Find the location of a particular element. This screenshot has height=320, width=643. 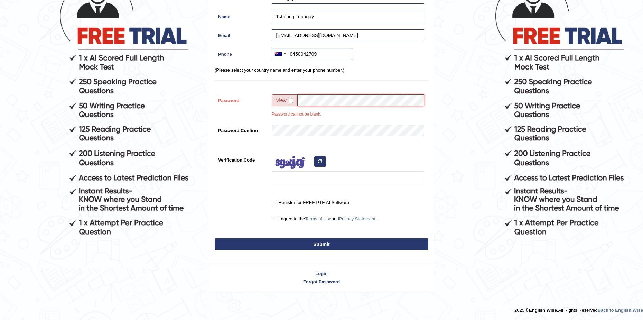

label: Phone is located at coordinates (241, 53).